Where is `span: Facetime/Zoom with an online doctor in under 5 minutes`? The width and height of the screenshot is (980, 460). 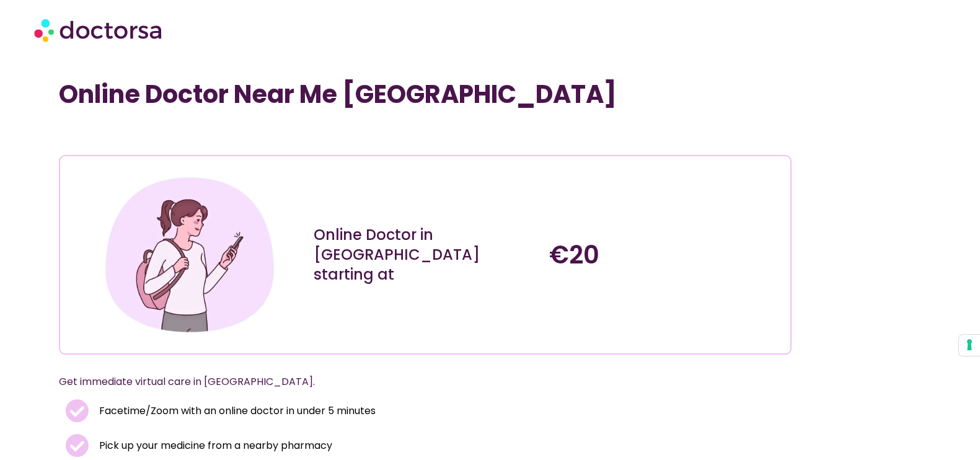 span: Facetime/Zoom with an online doctor in under 5 minutes is located at coordinates (235, 411).